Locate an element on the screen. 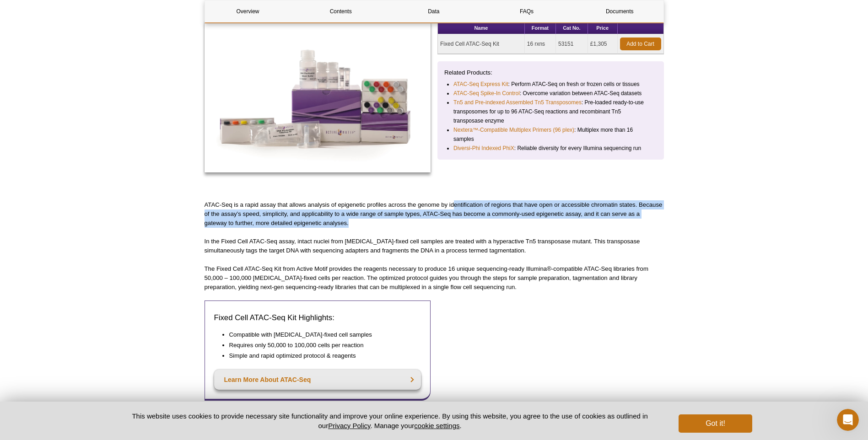  a: ATAC-Seq Spike-In Control is located at coordinates (486, 93).